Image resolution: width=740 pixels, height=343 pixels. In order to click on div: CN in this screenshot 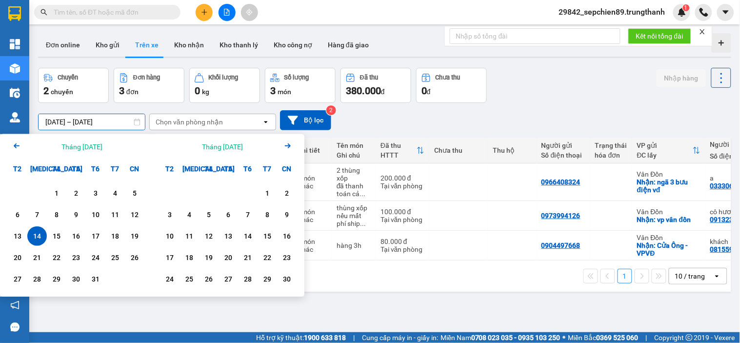, I will do `click(135, 169)`.